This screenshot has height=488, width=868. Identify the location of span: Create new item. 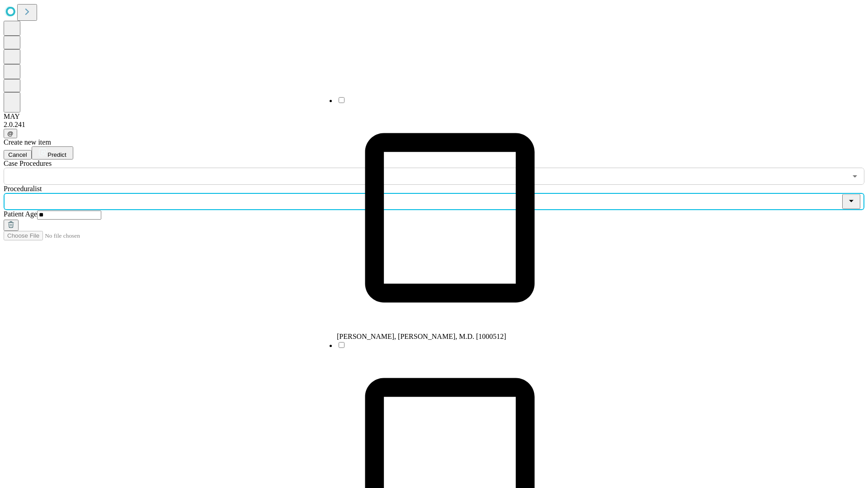
(27, 142).